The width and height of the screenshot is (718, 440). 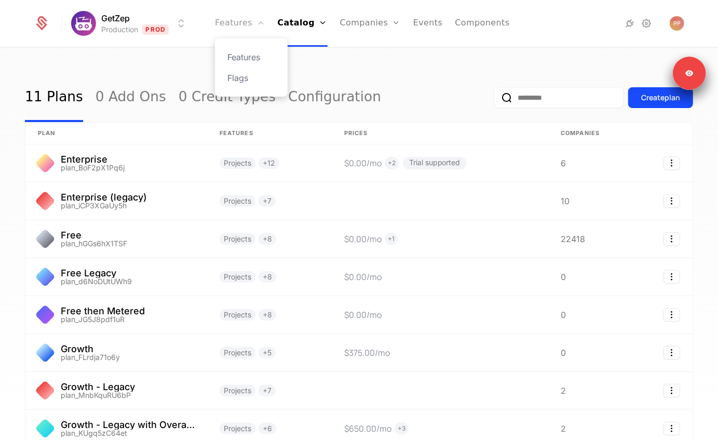 I want to click on a: Settings, so click(x=647, y=23).